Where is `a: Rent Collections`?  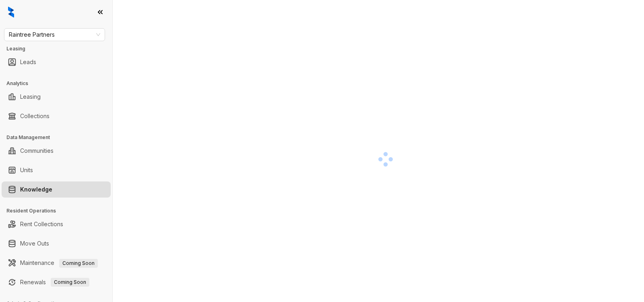 a: Rent Collections is located at coordinates (41, 224).